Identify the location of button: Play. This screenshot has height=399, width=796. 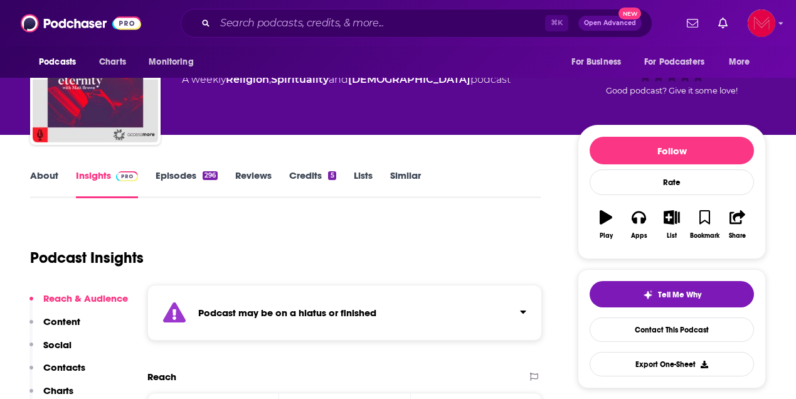
(606, 225).